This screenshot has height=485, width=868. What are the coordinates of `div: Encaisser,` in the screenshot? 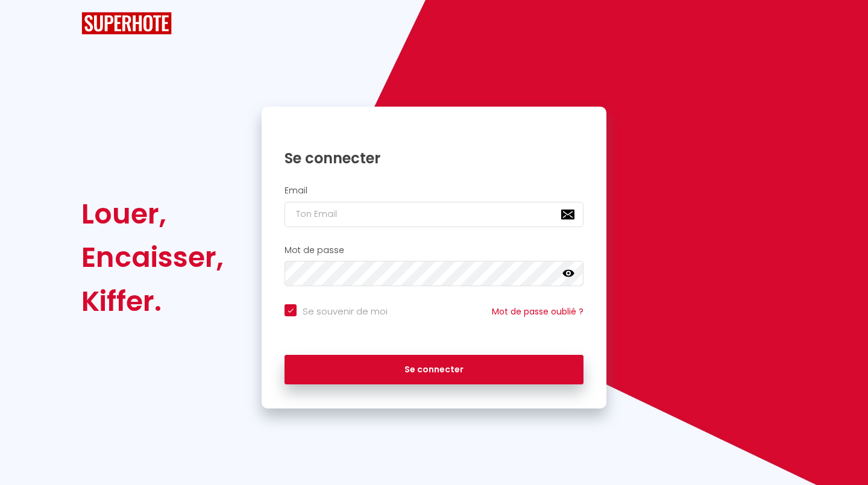 It's located at (152, 258).